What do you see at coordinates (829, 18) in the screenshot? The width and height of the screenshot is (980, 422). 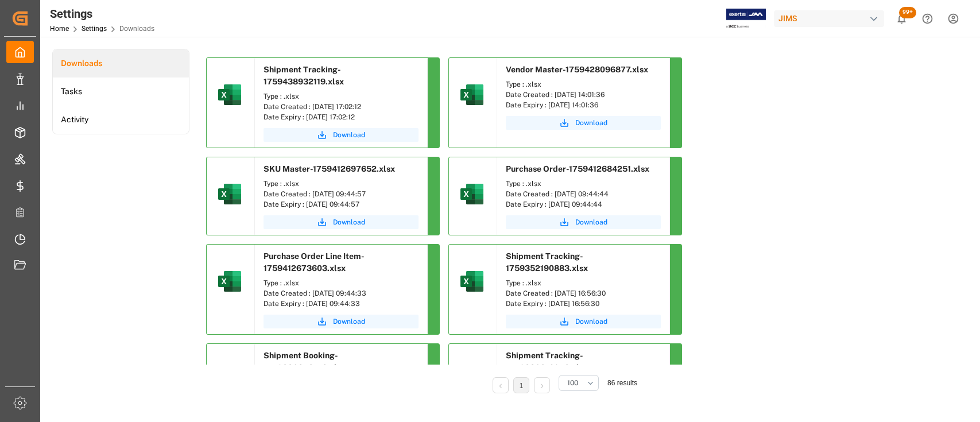 I see `div: JIMS` at bounding box center [829, 18].